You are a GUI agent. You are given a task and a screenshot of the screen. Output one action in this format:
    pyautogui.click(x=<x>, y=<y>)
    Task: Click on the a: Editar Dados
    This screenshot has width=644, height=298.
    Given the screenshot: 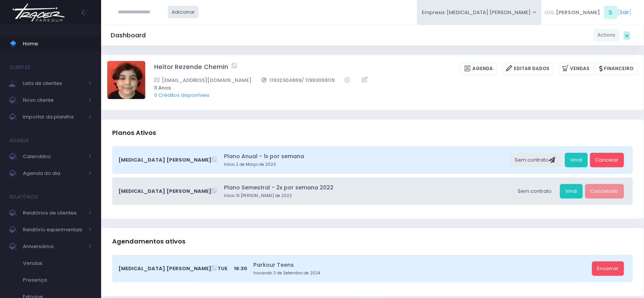 What is the action you would take?
    pyautogui.click(x=528, y=69)
    